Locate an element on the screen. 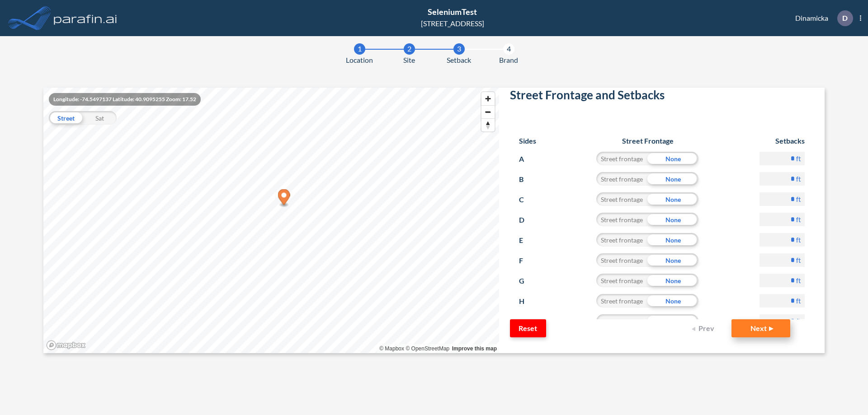  div: 3 is located at coordinates (459, 49).